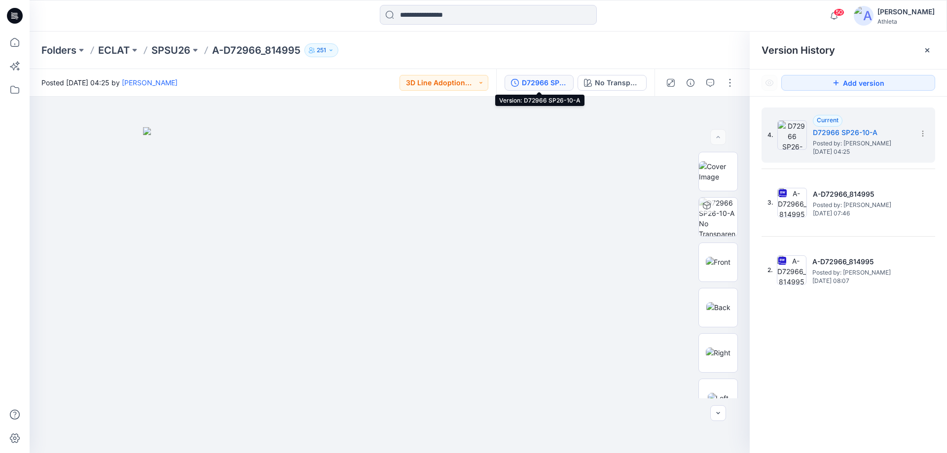  What do you see at coordinates (114, 50) in the screenshot?
I see `p: ECLAT` at bounding box center [114, 50].